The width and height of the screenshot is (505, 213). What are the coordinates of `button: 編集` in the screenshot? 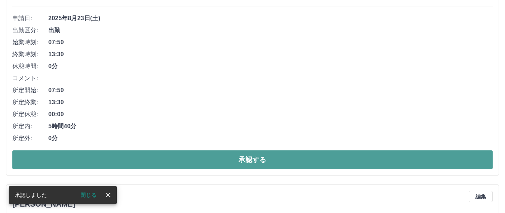 It's located at (481, 196).